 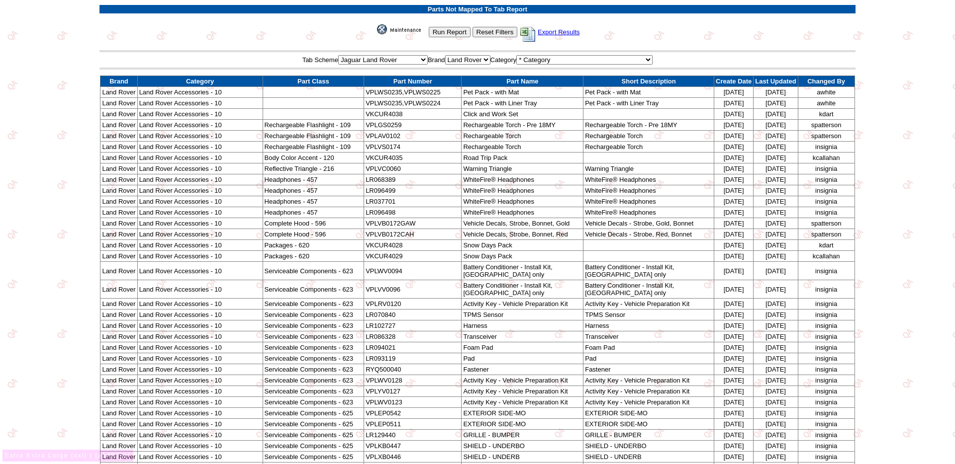 I want to click on td: VPLWV0094, so click(x=413, y=271).